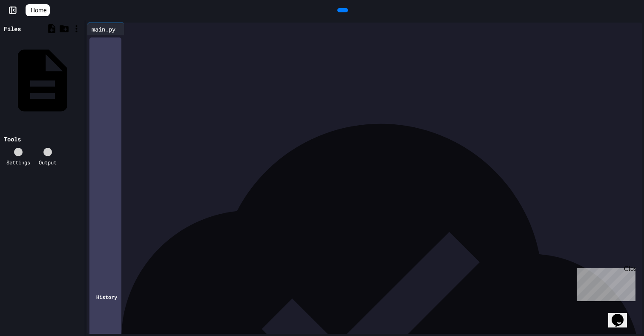 The width and height of the screenshot is (644, 336). I want to click on span: Home, so click(38, 10).